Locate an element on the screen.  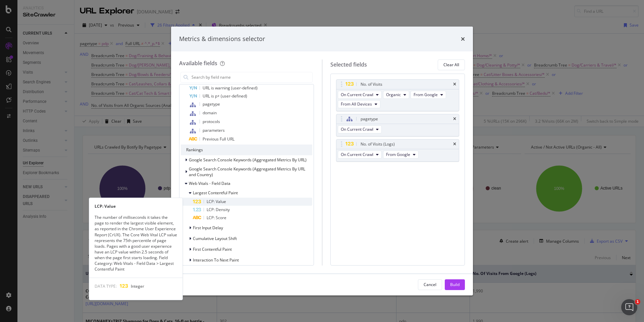
div: No. of Visits is located at coordinates (371, 84).